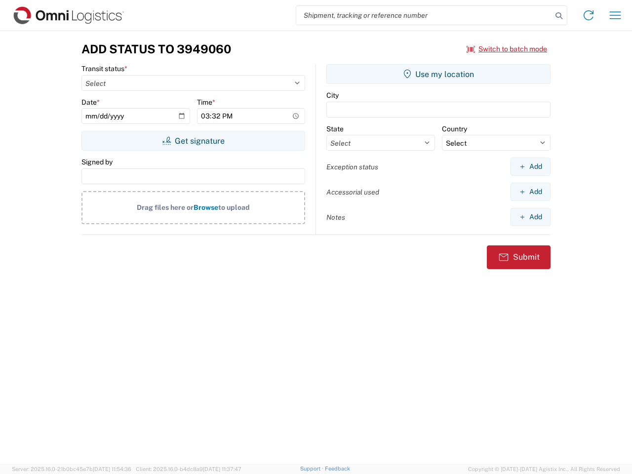  I want to click on label: City, so click(333, 95).